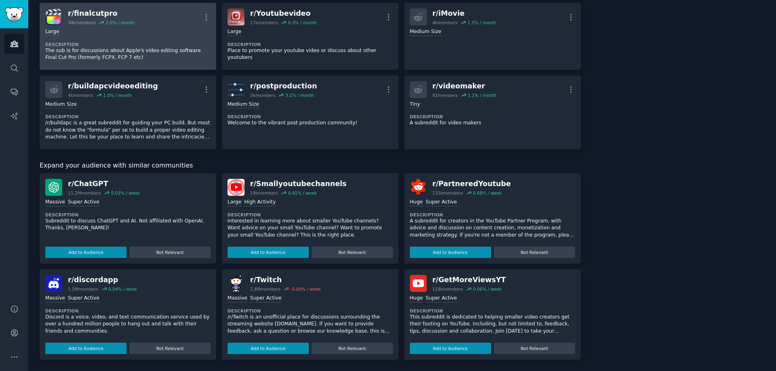  Describe the element at coordinates (236, 284) in the screenshot. I see `img: Twitch` at that location.